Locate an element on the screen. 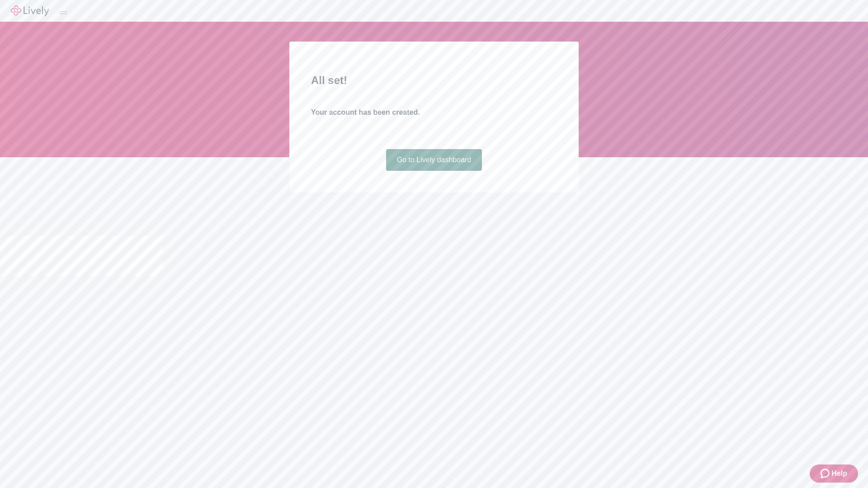 This screenshot has height=488, width=868. h4: Your account has been created. is located at coordinates (434, 112).